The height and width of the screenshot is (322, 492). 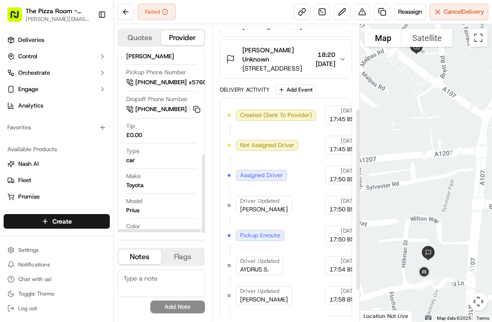 I want to click on span: Not Assigned Driver, so click(x=267, y=145).